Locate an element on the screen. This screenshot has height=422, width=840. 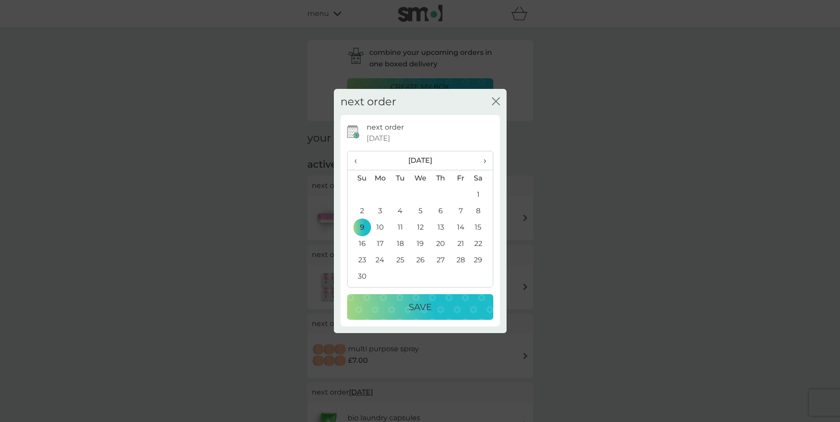
th: Tu is located at coordinates (400, 178).